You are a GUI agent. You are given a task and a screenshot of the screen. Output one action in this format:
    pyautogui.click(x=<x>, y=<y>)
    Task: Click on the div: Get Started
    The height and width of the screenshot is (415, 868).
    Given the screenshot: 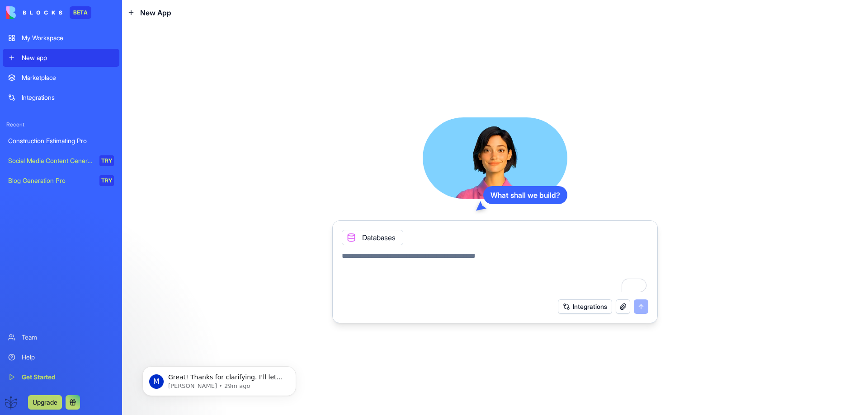 What is the action you would take?
    pyautogui.click(x=68, y=377)
    